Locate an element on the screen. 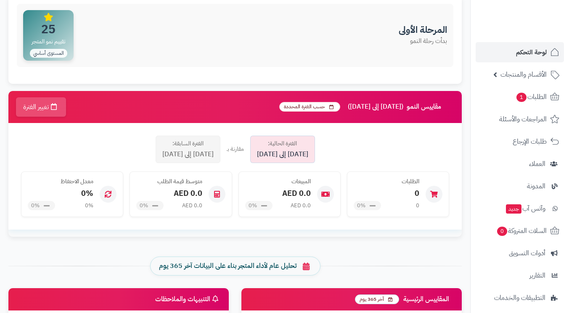  a: وآتس آبجديد is located at coordinates (520, 208).